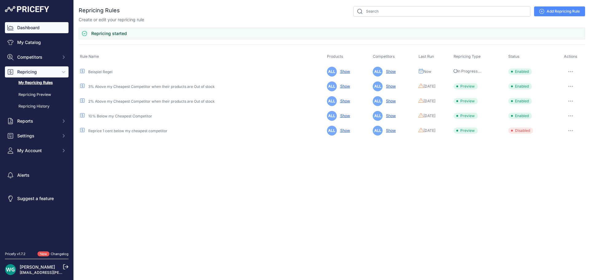  Describe the element at coordinates (152, 101) in the screenshot. I see `a: 2% Above my Cheapest Competitor when their products are Out of stock` at that location.